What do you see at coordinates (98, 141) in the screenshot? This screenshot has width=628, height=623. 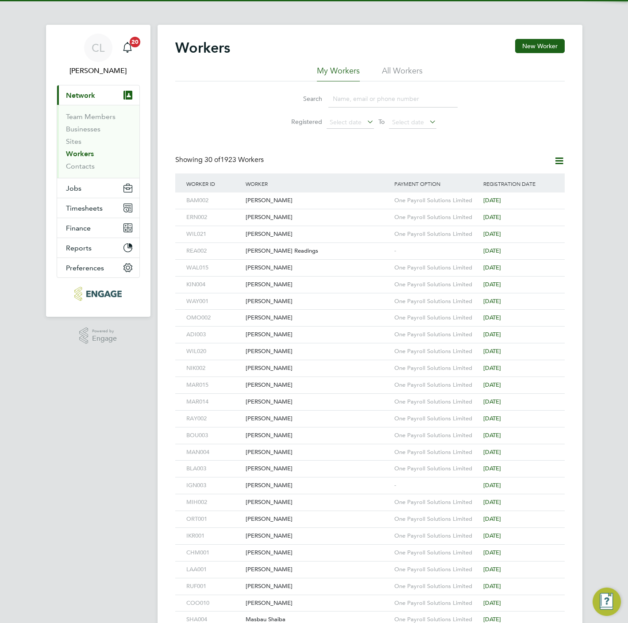 I see `div: Network` at bounding box center [98, 141].